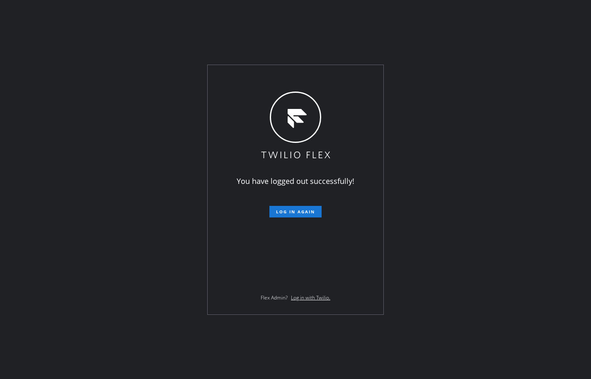  I want to click on span: Log in again, so click(295, 212).